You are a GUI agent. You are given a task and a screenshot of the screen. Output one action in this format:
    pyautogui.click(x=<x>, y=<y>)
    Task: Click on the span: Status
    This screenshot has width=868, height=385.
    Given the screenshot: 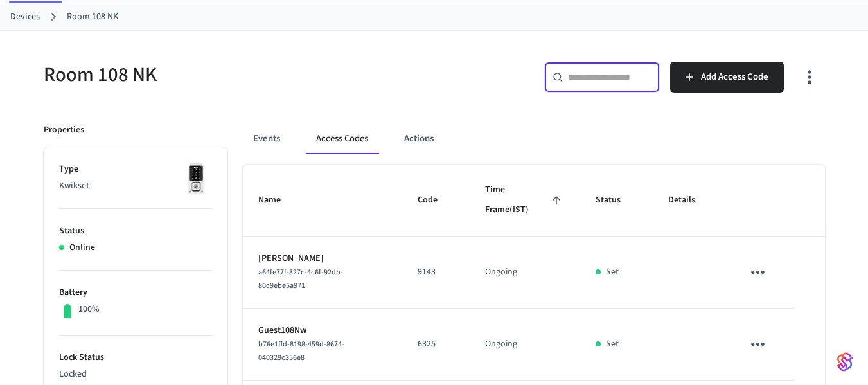 What is the action you would take?
    pyautogui.click(x=616, y=200)
    